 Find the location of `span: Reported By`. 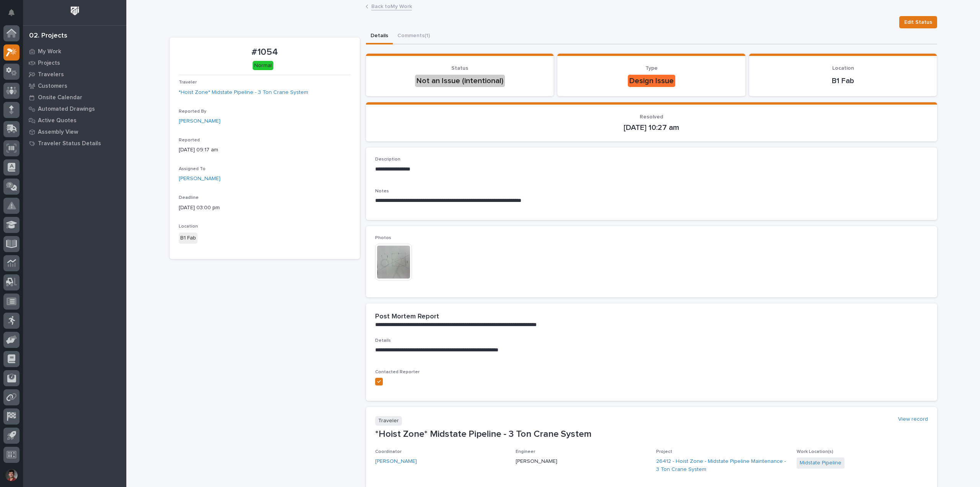

span: Reported By is located at coordinates (193, 111).